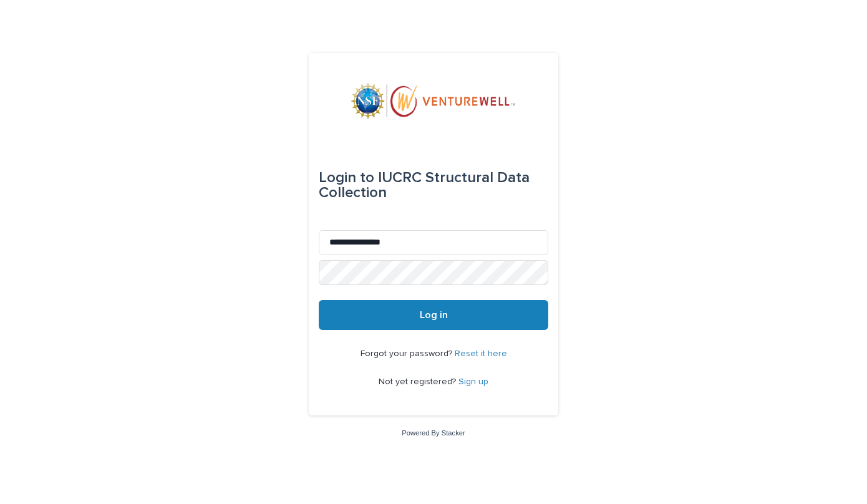  What do you see at coordinates (434, 315) in the screenshot?
I see `span: Log in` at bounding box center [434, 315].